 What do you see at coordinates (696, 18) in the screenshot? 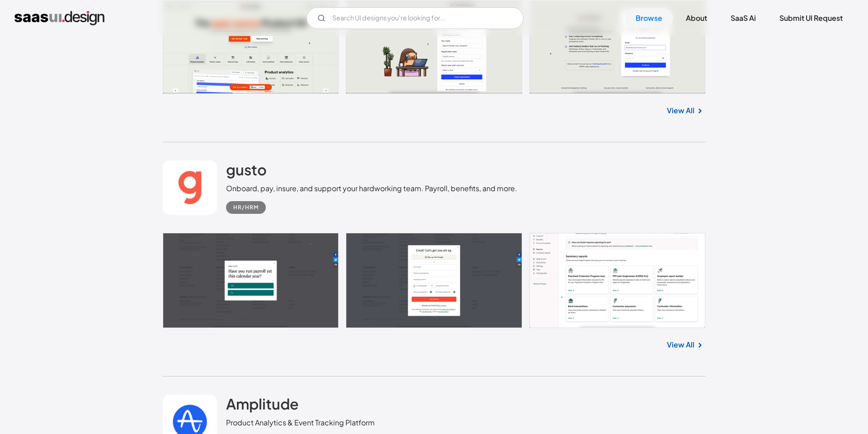
I see `a: About` at bounding box center [696, 18].